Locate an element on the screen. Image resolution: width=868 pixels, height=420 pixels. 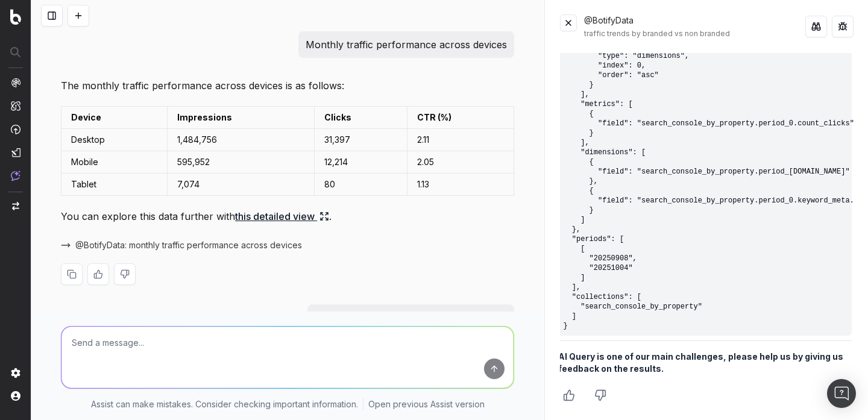
td: 31,397 is located at coordinates (361, 140).